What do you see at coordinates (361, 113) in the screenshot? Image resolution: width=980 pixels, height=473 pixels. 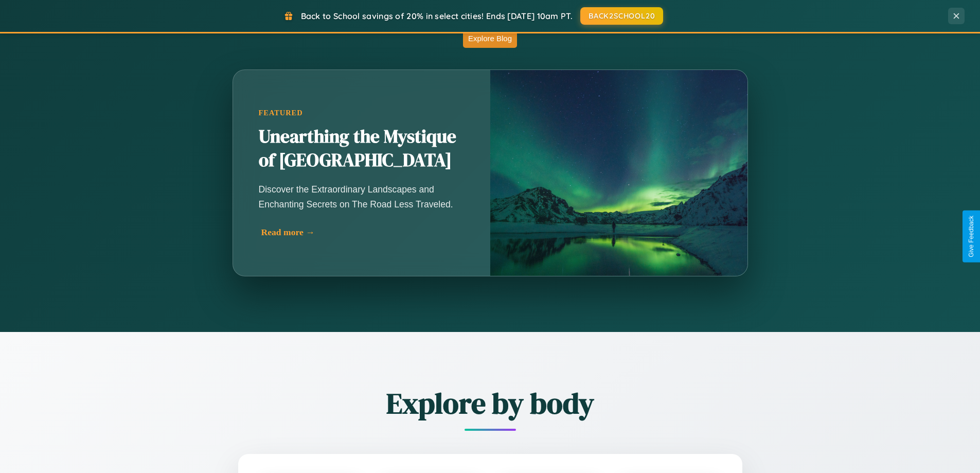 I see `div: Featured` at bounding box center [361, 113].